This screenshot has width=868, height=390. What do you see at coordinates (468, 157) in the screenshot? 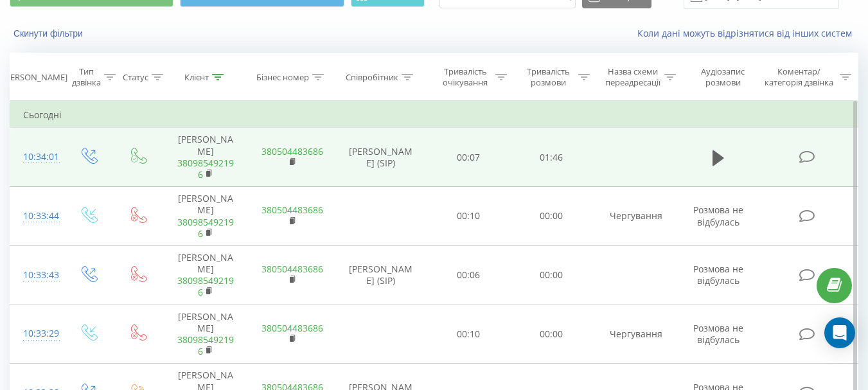
I see `td: 00:07` at bounding box center [468, 157].